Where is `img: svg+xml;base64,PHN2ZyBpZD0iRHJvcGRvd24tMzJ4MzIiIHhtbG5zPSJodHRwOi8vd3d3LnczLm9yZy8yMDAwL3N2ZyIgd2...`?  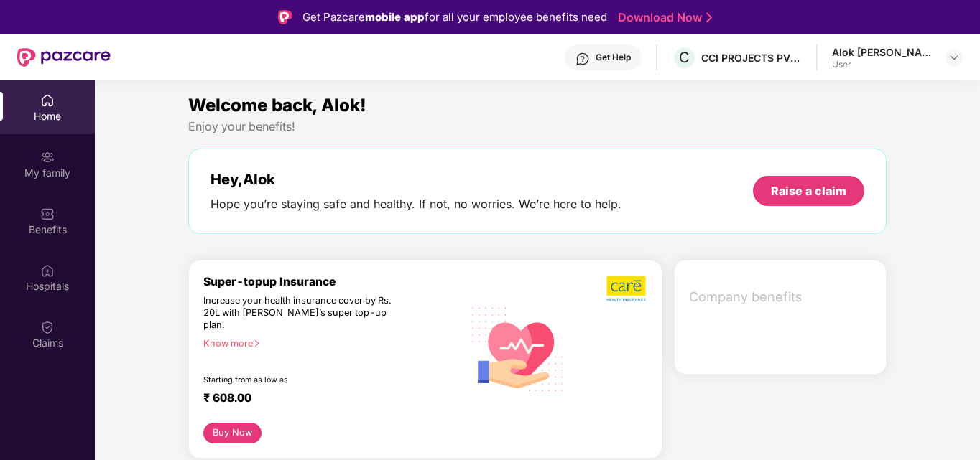
img: svg+xml;base64,PHN2ZyBpZD0iRHJvcGRvd24tMzJ4MzIiIHhtbG5zPSJodHRwOi8vd3d3LnczLm9yZy8yMDAwL3N2ZyIgd2... is located at coordinates (954, 58).